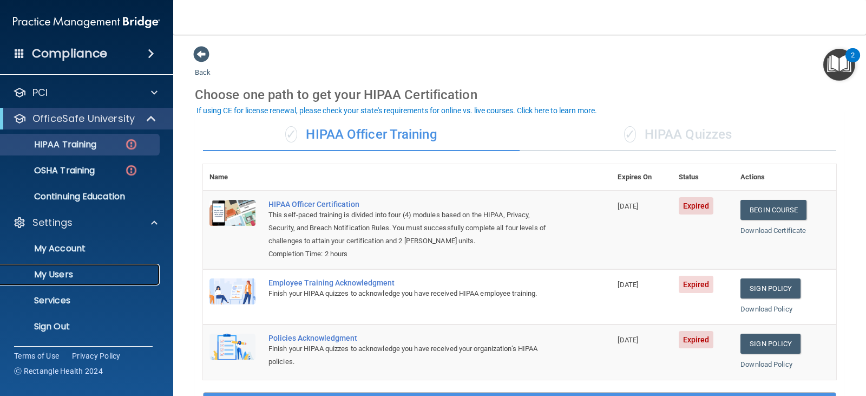  I want to click on p: OSHA Training, so click(51, 170).